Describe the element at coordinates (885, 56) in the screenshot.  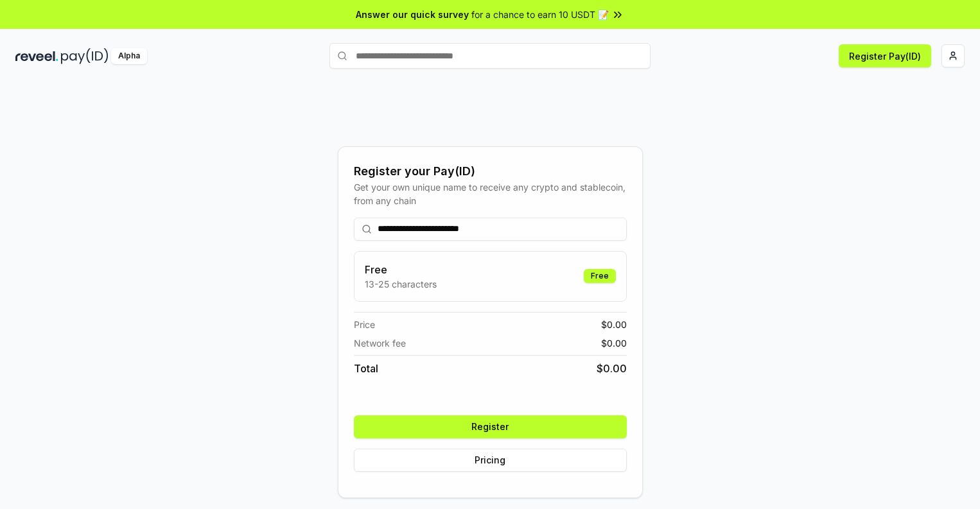
I see `button: Register Pay(ID)` at that location.